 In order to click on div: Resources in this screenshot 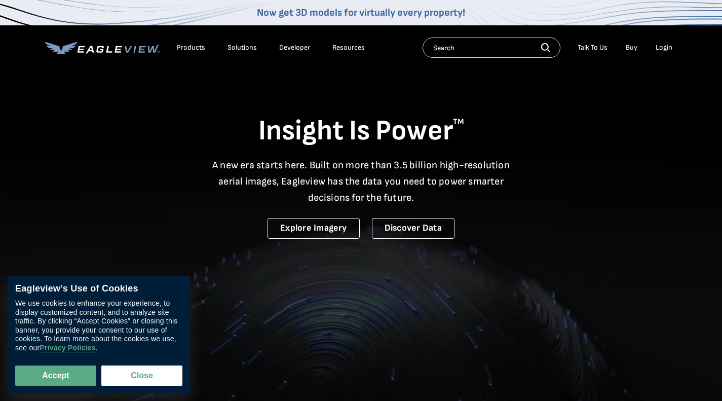, I will do `click(348, 48)`.